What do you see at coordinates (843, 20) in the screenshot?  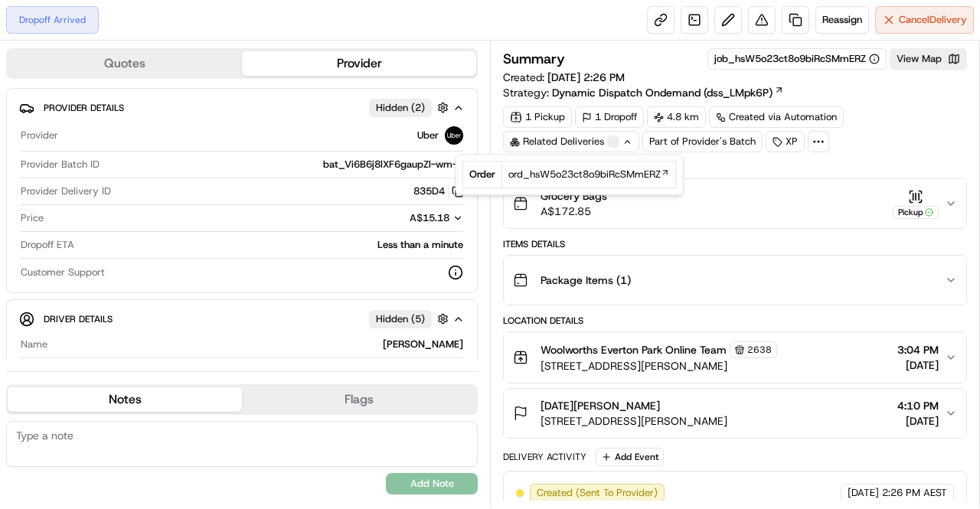 I see `button: Reassign` at bounding box center [843, 20].